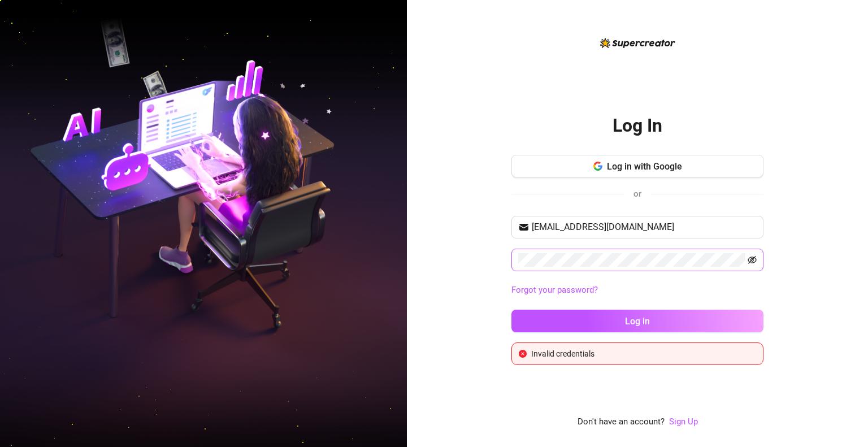  Describe the element at coordinates (644, 227) in the screenshot. I see `input: Your email` at that location.